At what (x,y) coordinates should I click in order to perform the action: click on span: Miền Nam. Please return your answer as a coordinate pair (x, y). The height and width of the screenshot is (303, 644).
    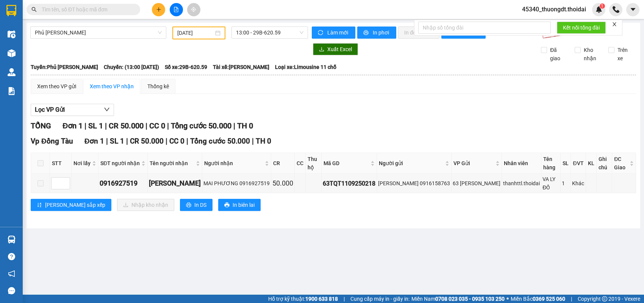
    Looking at the image, I should click on (457, 299).